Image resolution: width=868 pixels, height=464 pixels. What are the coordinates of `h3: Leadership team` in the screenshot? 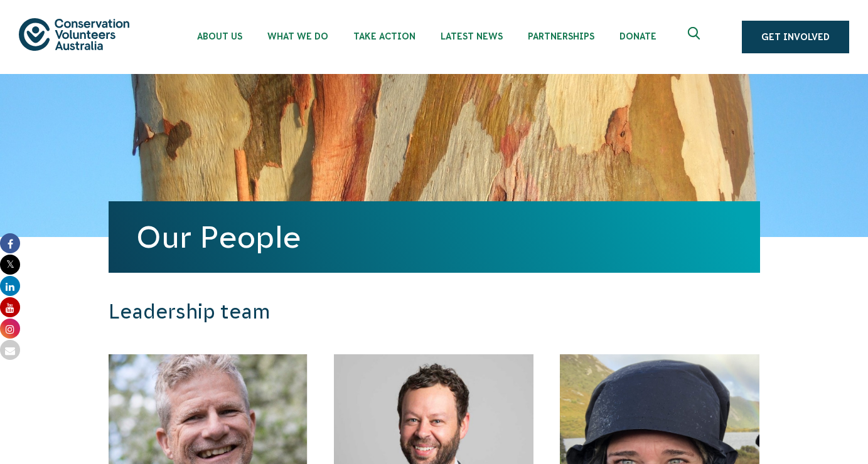 It's located at (349, 312).